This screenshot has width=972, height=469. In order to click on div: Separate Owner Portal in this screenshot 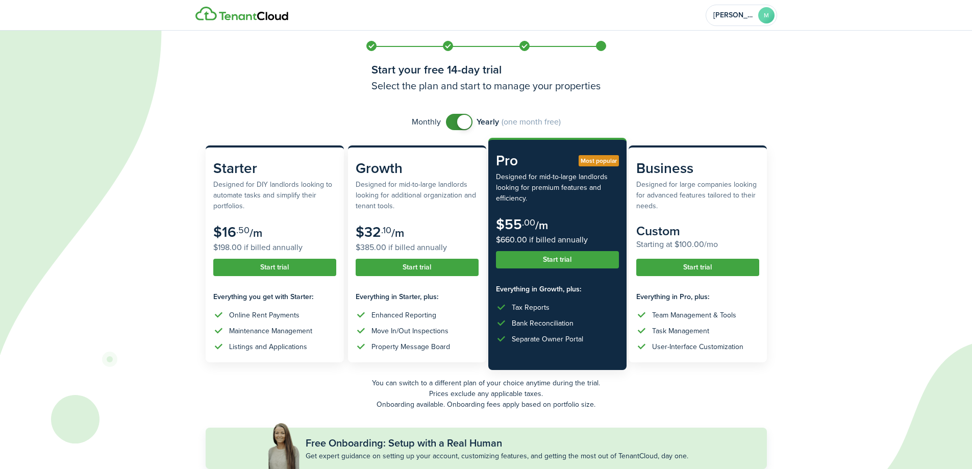, I will do `click(547, 339)`.